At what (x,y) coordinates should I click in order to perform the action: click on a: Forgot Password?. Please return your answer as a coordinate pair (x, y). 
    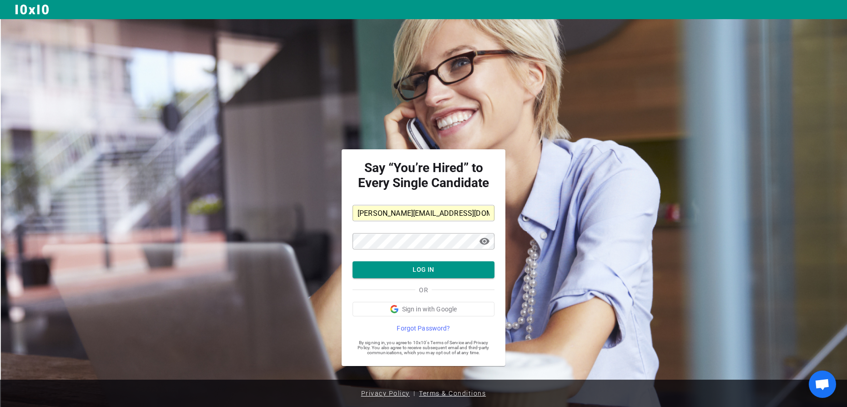
    Looking at the image, I should click on (424, 328).